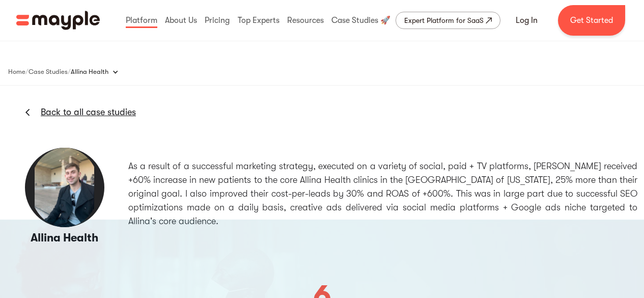 This screenshot has width=644, height=298. What do you see at coordinates (88, 112) in the screenshot?
I see `a: Back to all case studies` at bounding box center [88, 112].